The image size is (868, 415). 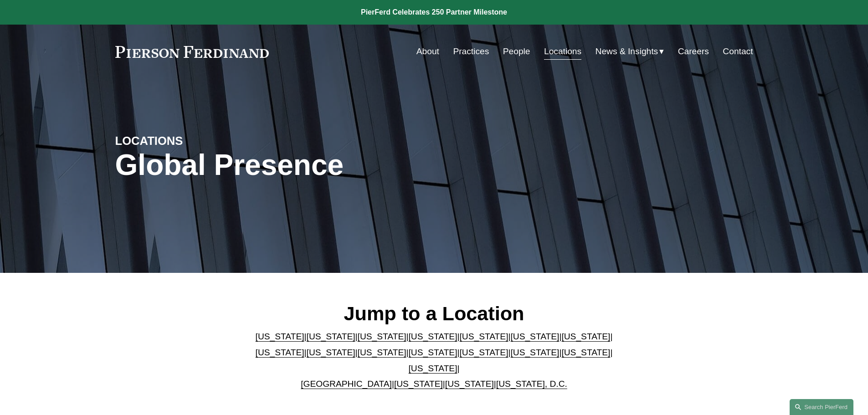 What do you see at coordinates (562, 51) in the screenshot?
I see `a: Locations` at bounding box center [562, 51].